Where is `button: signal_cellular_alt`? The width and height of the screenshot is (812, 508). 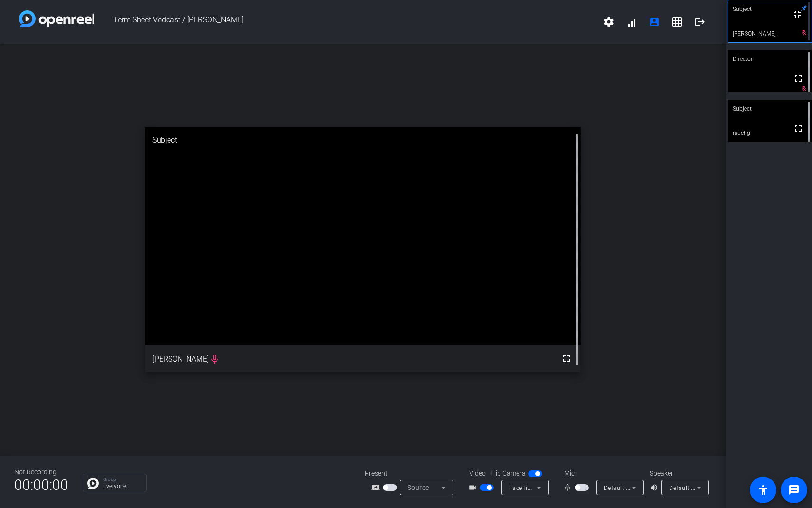
button: signal_cellular_alt is located at coordinates (631, 22).